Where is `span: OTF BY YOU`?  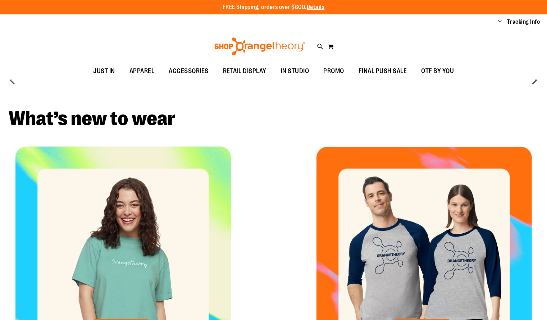 span: OTF BY YOU is located at coordinates (437, 71).